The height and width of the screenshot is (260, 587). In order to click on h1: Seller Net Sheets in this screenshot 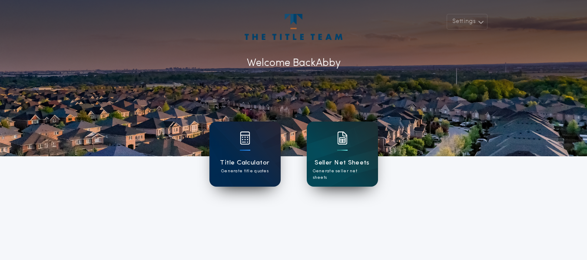, I will do `click(342, 163)`.